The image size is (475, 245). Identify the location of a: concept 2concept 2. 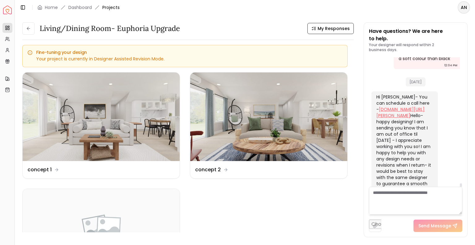
(269, 125).